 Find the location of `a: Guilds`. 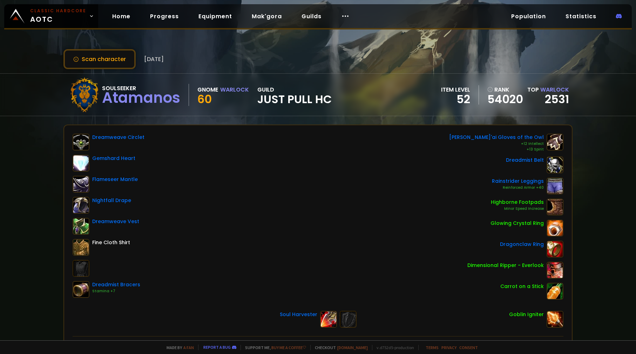

a: Guilds is located at coordinates (312, 16).